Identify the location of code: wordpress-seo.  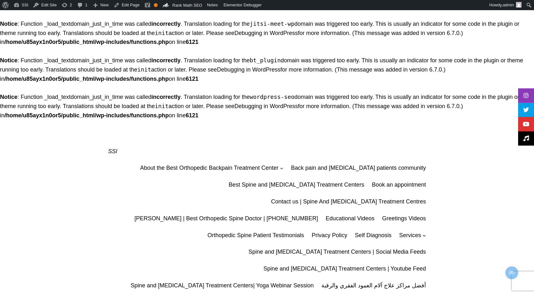
(272, 97).